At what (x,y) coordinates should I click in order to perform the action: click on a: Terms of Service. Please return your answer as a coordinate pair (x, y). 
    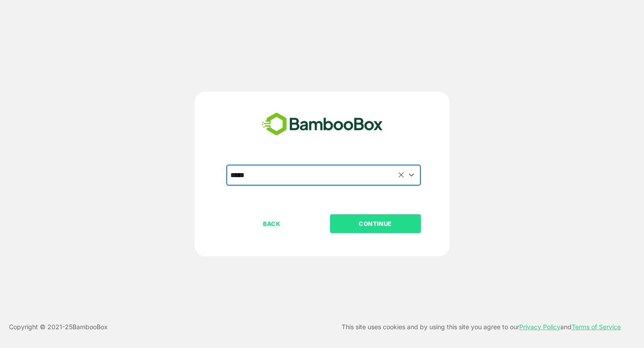
    Looking at the image, I should click on (596, 326).